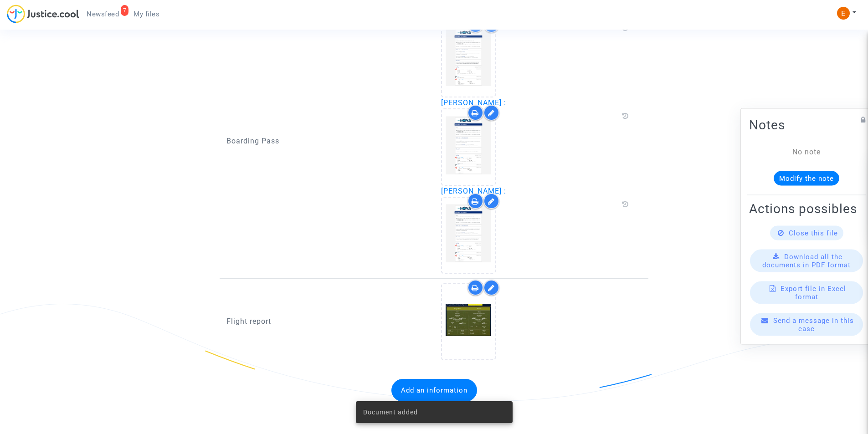  I want to click on h2: Actions possibles, so click(807, 209).